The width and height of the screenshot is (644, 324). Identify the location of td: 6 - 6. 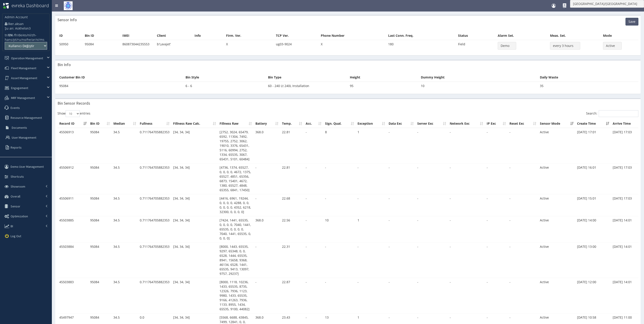
(225, 86).